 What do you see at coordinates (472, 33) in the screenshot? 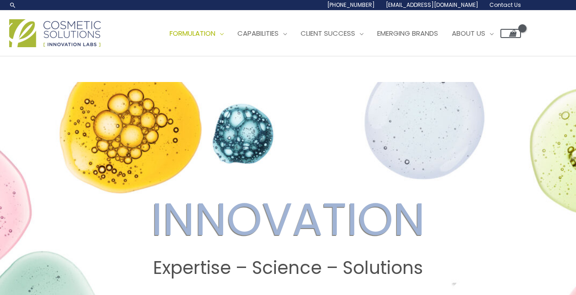
I see `a: About Us` at bounding box center [472, 33].